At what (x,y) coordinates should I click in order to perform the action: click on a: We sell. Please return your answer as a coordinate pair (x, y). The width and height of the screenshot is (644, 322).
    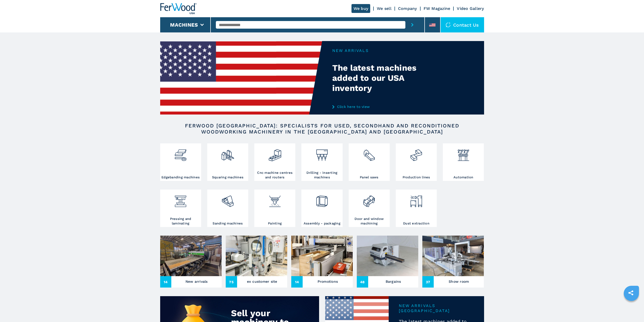
    Looking at the image, I should click on (384, 8).